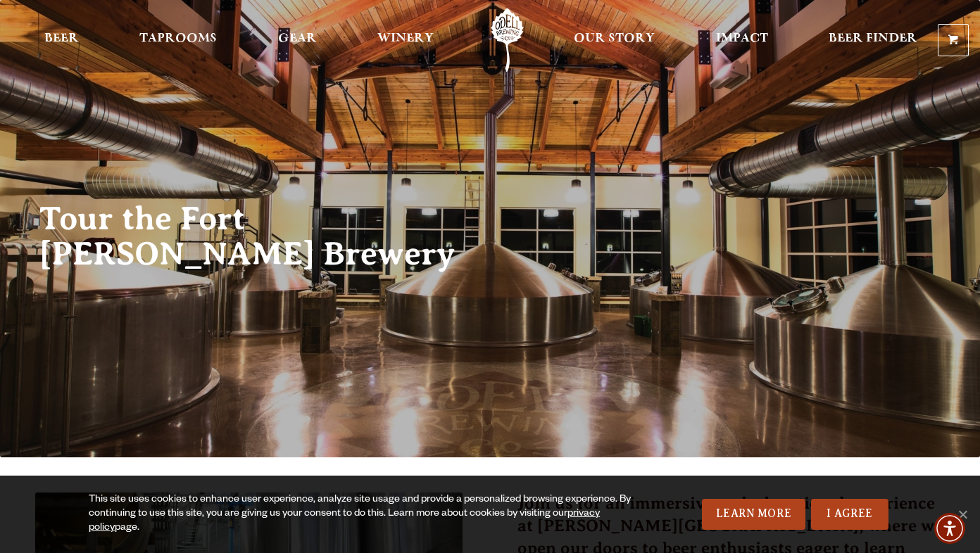  I want to click on a: Beer Finder, so click(873, 40).